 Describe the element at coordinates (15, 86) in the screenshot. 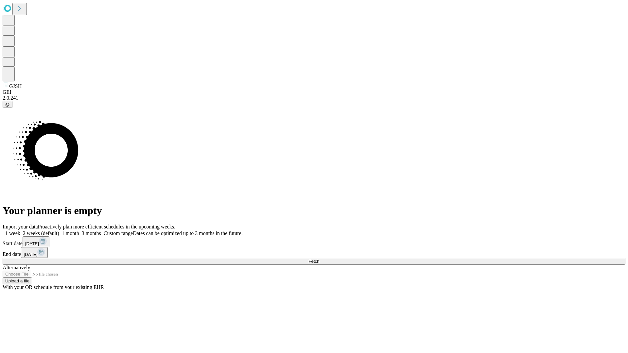

I see `span: GJSH` at that location.